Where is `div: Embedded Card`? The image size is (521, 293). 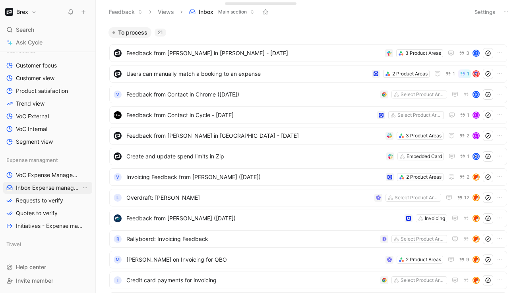 div: Embedded Card is located at coordinates (424, 156).